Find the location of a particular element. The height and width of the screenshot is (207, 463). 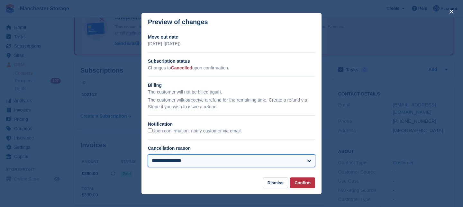

input: Upon confirmation, notify customer via email. is located at coordinates (150, 130).